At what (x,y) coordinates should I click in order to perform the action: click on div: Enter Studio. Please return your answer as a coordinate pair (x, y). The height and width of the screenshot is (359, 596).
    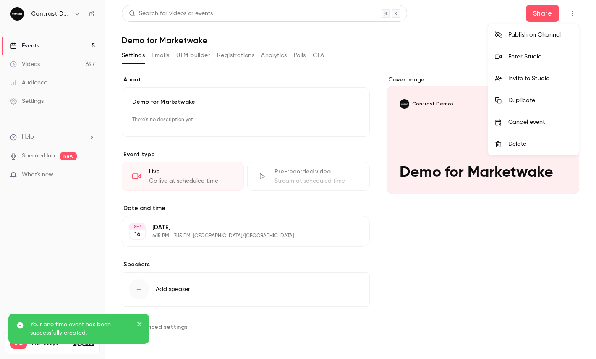
    Looking at the image, I should click on (540, 57).